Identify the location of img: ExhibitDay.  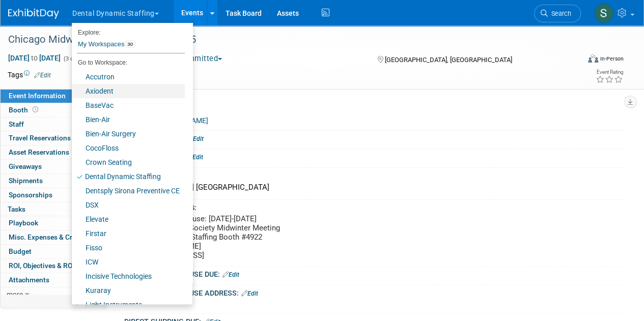
(34, 14).